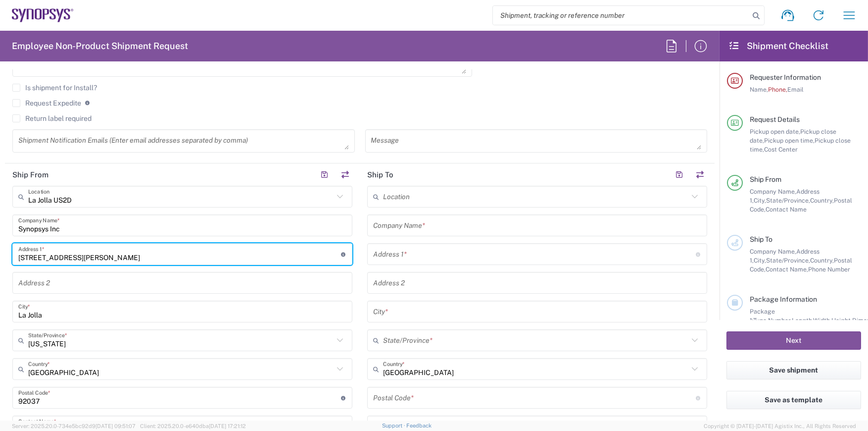 Image resolution: width=868 pixels, height=431 pixels. What do you see at coordinates (783, 299) in the screenshot?
I see `span: Package Information` at bounding box center [783, 299].